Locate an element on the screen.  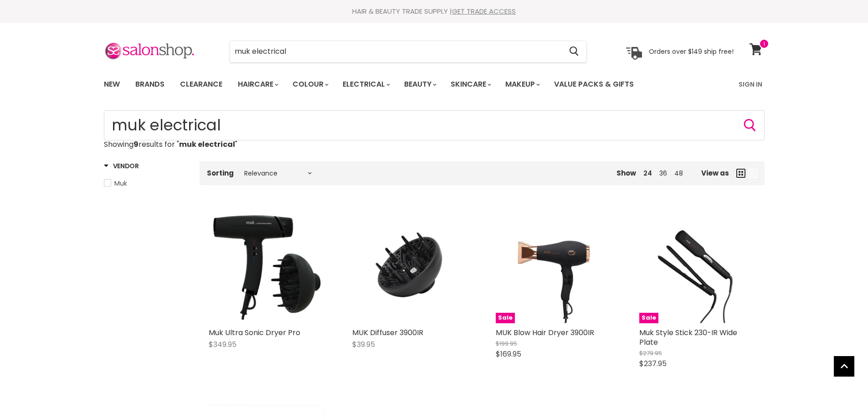
a: 48 is located at coordinates (679, 173).